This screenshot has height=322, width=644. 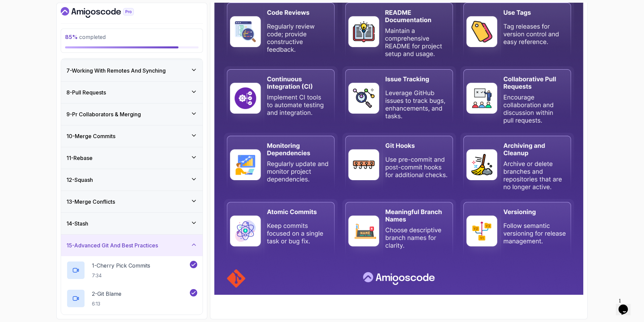 What do you see at coordinates (132, 114) in the screenshot?
I see `button: 9-Pr Collaborators & Merging` at bounding box center [132, 114].